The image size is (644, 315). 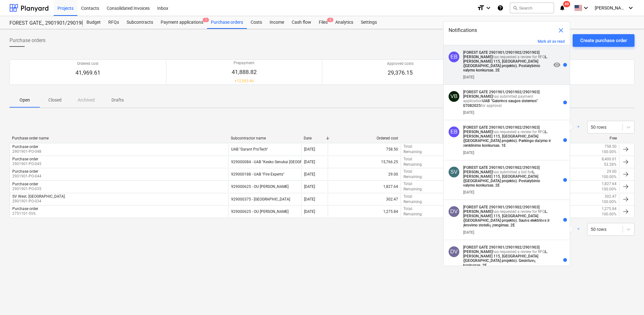 I want to click on p: 8,400.01, so click(x=609, y=159).